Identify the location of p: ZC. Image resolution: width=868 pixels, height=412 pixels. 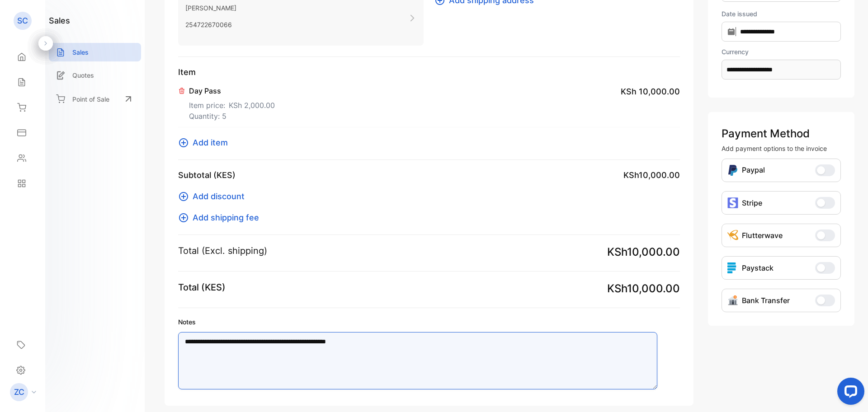
(19, 392).